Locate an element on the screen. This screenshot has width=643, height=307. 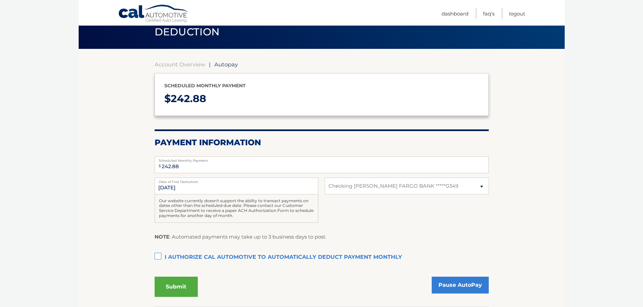
strong: NOTE is located at coordinates (162, 237).